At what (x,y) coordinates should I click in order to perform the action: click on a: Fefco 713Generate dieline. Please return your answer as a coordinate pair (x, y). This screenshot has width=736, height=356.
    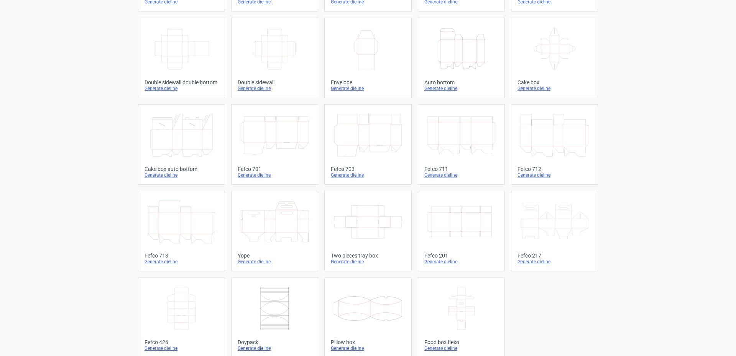
    Looking at the image, I should click on (181, 231).